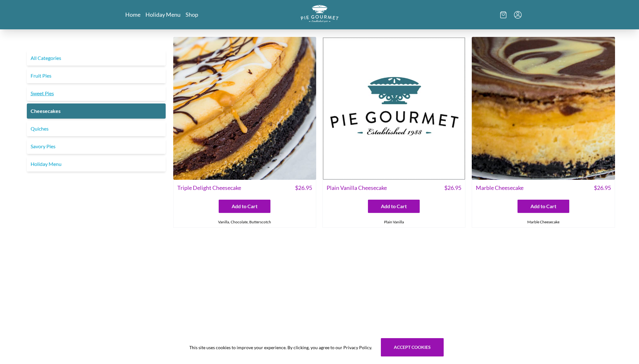 This screenshot has width=639, height=364. I want to click on a: Plain Vanilla Cheesecake, so click(394, 109).